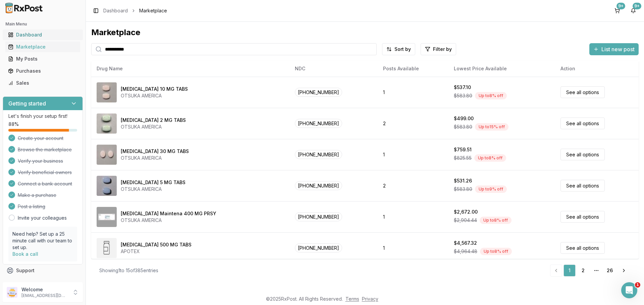 The height and width of the screenshot is (305, 644). Describe the element at coordinates (44, 289) in the screenshot. I see `p: Welcome` at that location.